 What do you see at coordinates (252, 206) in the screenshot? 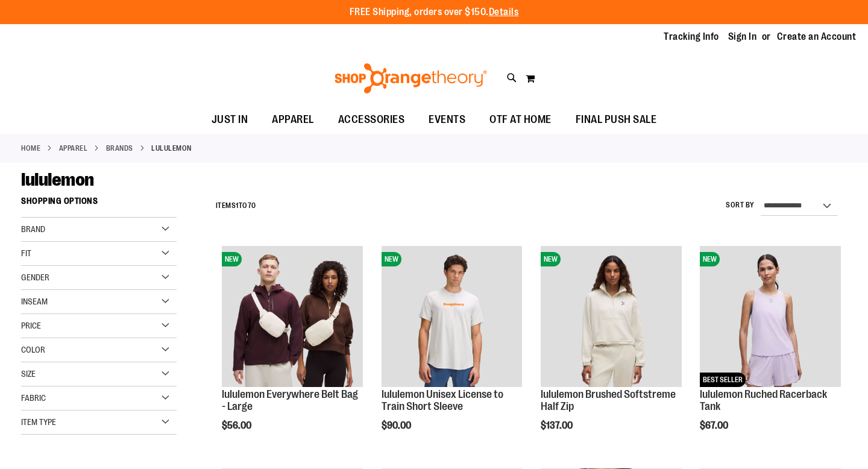
I see `span: 70` at bounding box center [252, 206].